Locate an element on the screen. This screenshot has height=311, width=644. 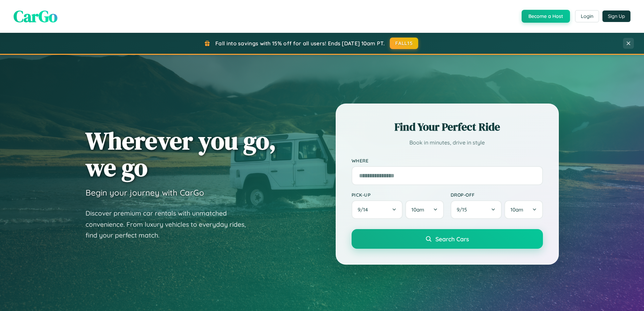
label: Drop-off is located at coordinates (497, 194).